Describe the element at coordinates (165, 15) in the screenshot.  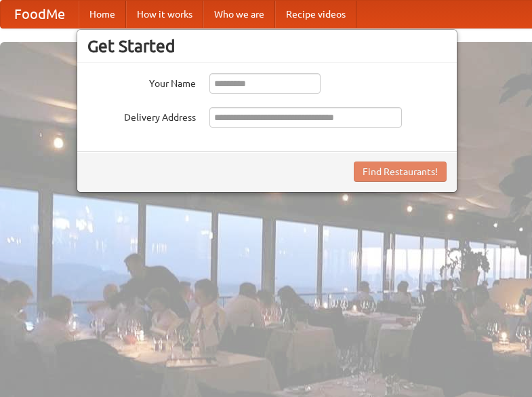
I see `a: How it works` at that location.